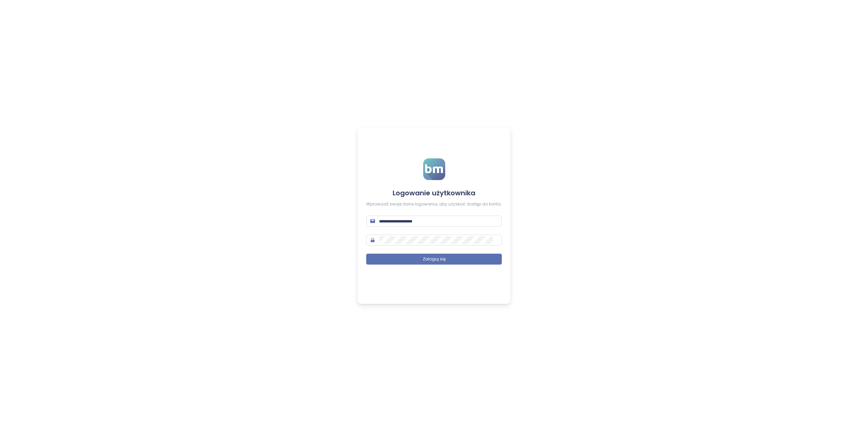 Image resolution: width=868 pixels, height=431 pixels. I want to click on img: logo, so click(434, 169).